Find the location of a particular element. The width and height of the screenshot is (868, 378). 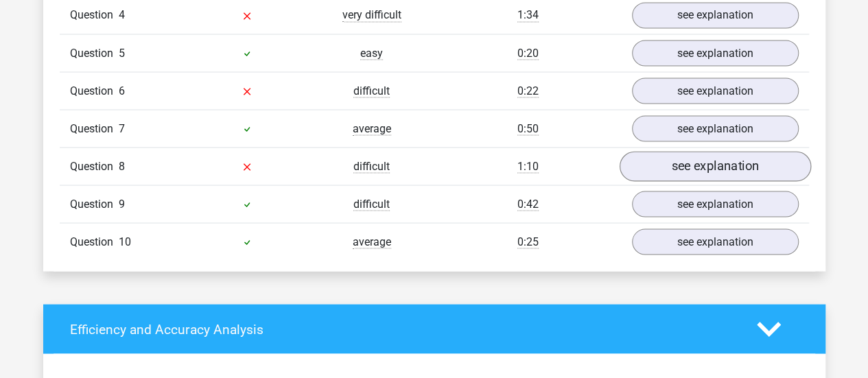

span: 5 is located at coordinates (121, 52).